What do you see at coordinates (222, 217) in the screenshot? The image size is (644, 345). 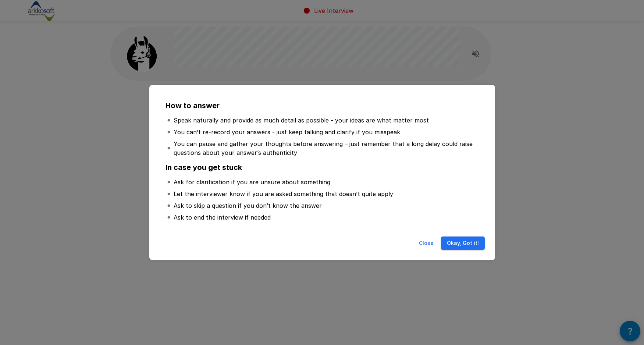 I see `p: Ask to end the interview if needed` at bounding box center [222, 217].